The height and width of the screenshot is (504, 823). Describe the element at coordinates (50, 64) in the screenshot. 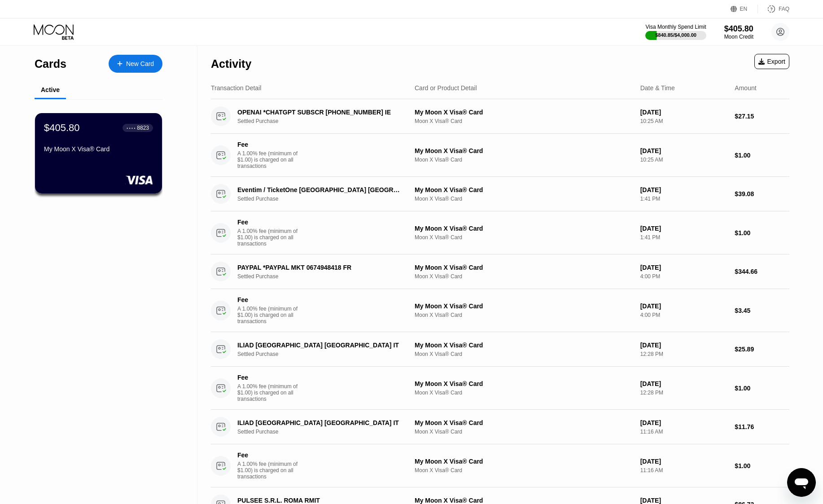

I see `div: Cards` at that location.